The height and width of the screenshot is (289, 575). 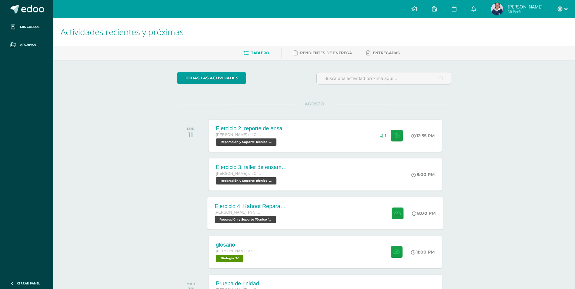 What do you see at coordinates (260, 53) in the screenshot?
I see `span: Tablero` at bounding box center [260, 53].